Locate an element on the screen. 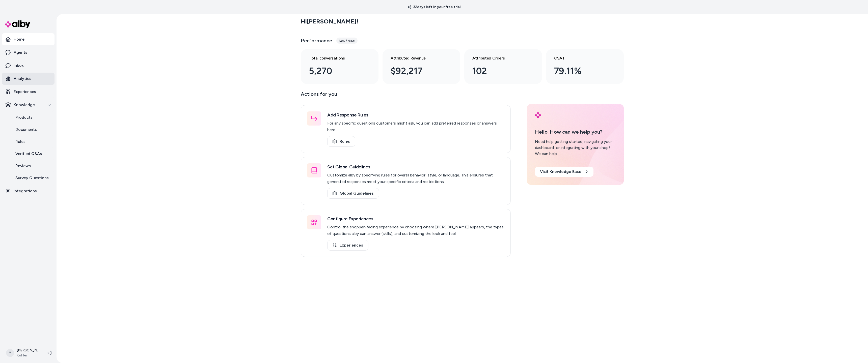  a: Reviews is located at coordinates (32, 166).